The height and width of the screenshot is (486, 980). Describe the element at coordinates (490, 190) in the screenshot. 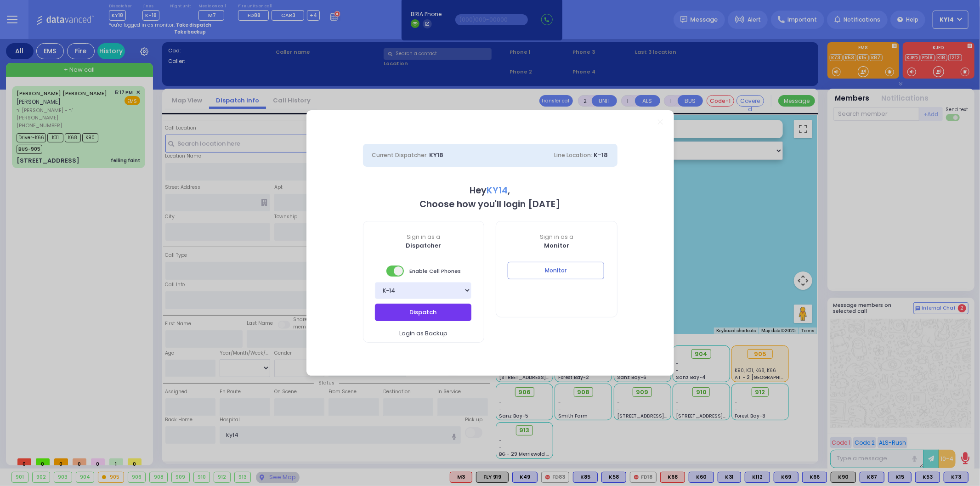

I see `b: Hey ,` at that location.